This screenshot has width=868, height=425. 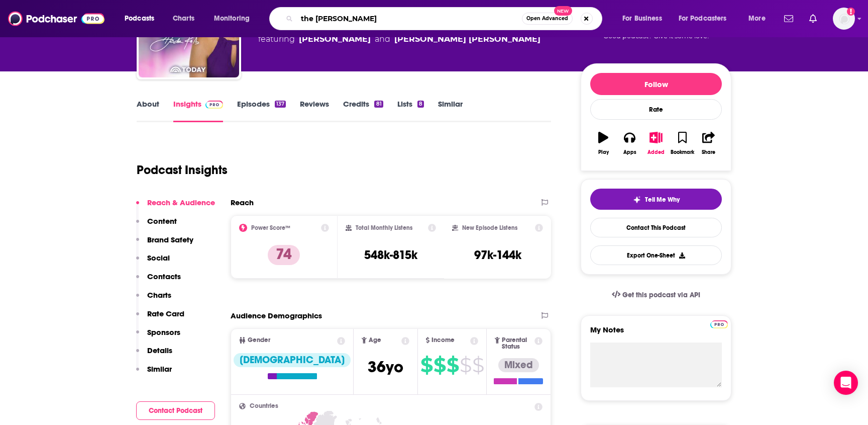 What do you see at coordinates (264, 405) in the screenshot?
I see `span: Countries` at bounding box center [264, 405].